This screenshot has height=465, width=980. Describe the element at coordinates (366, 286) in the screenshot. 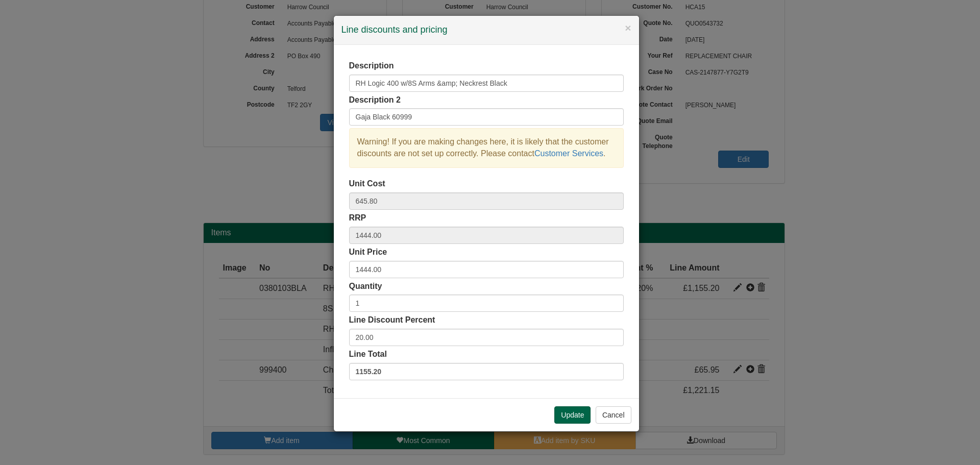

I see `label: Quantity` at that location.